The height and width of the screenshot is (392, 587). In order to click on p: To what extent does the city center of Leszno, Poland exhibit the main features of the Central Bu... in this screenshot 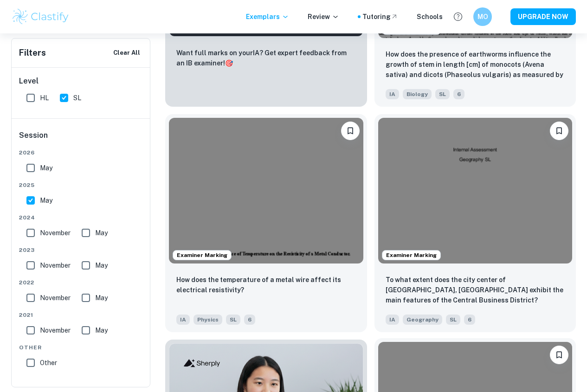, I will do `click(475, 290)`.